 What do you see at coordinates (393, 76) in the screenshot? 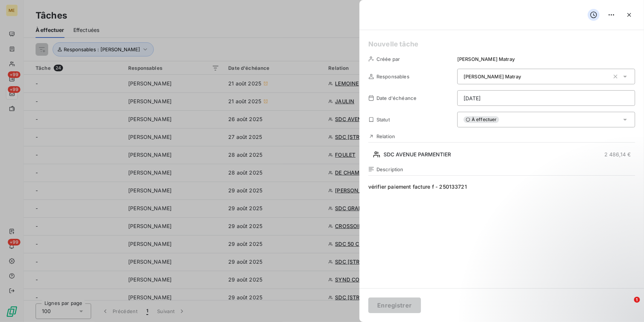
I see `span: Responsables` at bounding box center [393, 76].